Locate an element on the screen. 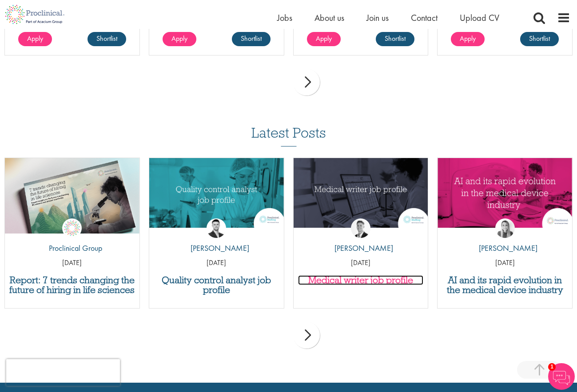 Image resolution: width=577 pixels, height=392 pixels. img: George Watson is located at coordinates (360, 228).